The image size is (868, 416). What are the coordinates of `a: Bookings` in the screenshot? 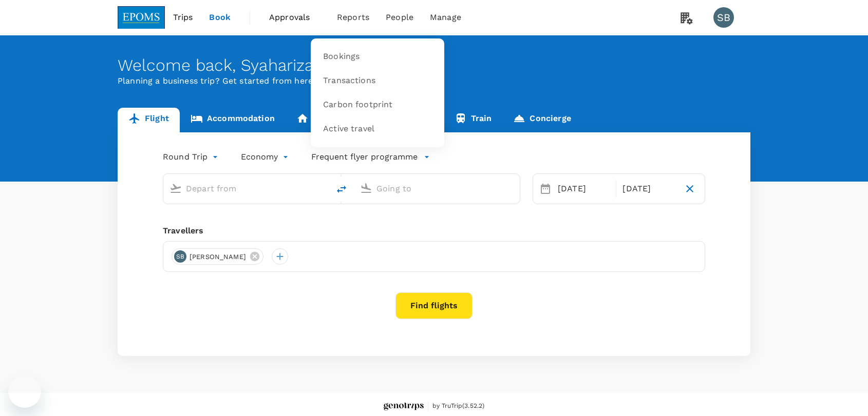 It's located at (377, 56).